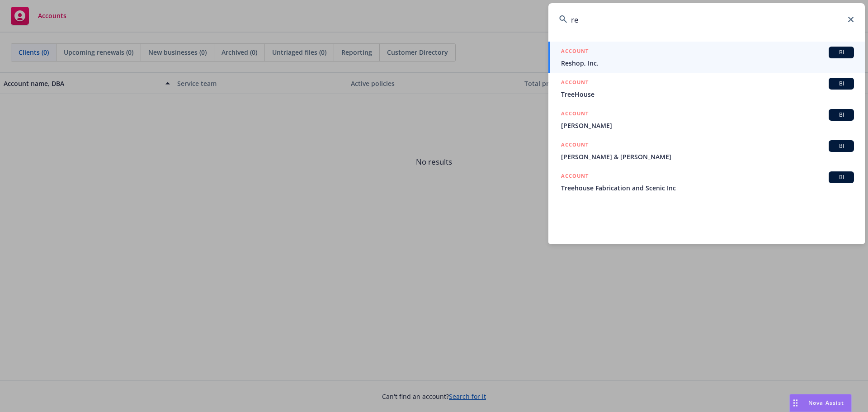  What do you see at coordinates (707, 182) in the screenshot?
I see `a: ACCOUNTBITreehouse Fabrication and Scenic Inc` at bounding box center [707, 182].